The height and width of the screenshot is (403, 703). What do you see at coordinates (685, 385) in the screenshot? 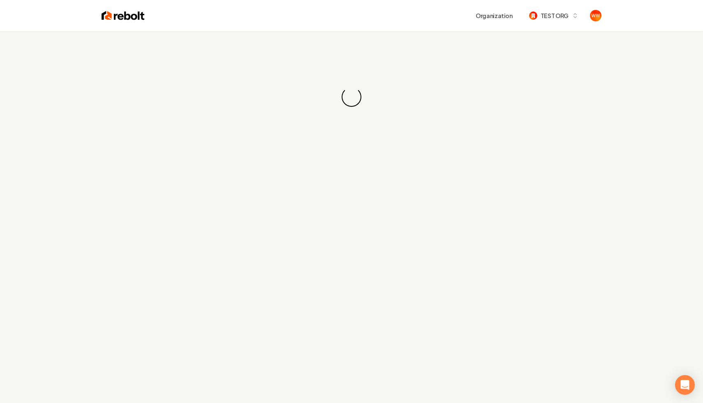
I see `div: Open Intercom Messenger` at bounding box center [685, 385].